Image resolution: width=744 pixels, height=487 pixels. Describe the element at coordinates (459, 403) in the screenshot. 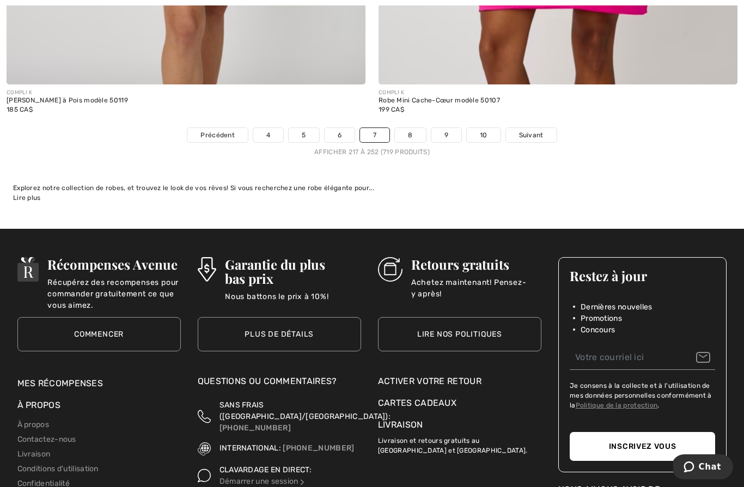

I see `div: Cartes Cadeaux` at that location.